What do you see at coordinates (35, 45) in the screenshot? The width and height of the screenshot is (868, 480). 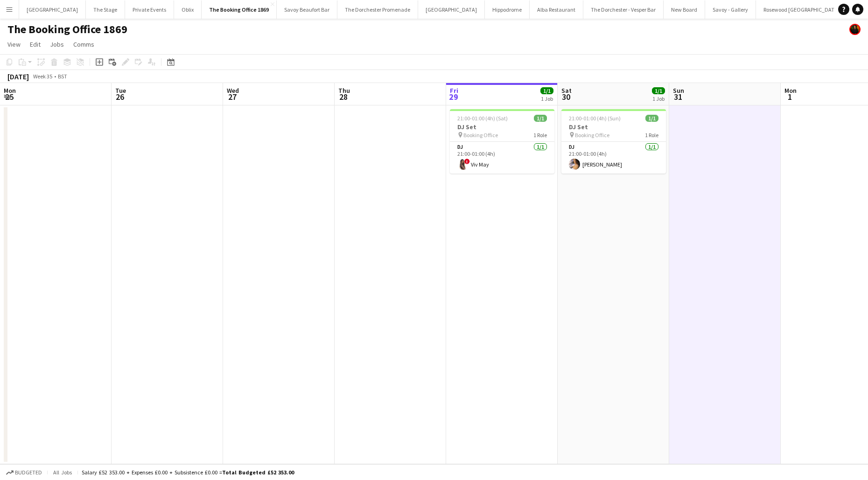 I see `span: Edit` at bounding box center [35, 45].